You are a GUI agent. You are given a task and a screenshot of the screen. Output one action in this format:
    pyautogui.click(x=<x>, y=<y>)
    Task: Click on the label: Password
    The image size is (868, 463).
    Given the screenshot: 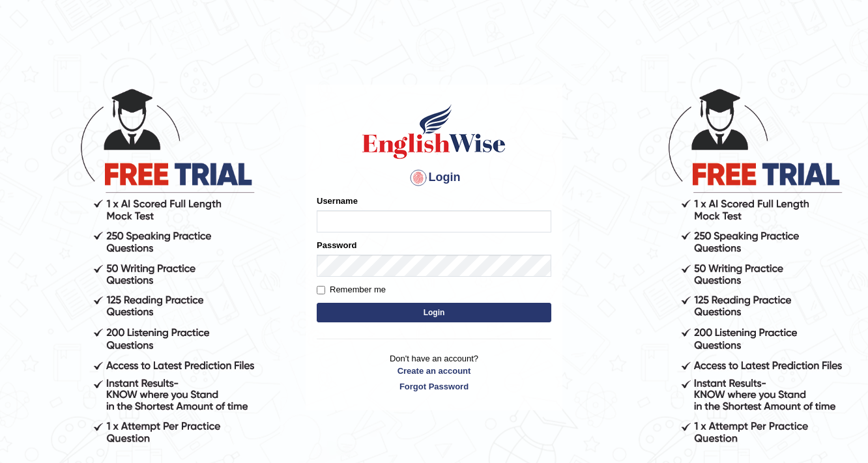 What is the action you would take?
    pyautogui.click(x=337, y=245)
    